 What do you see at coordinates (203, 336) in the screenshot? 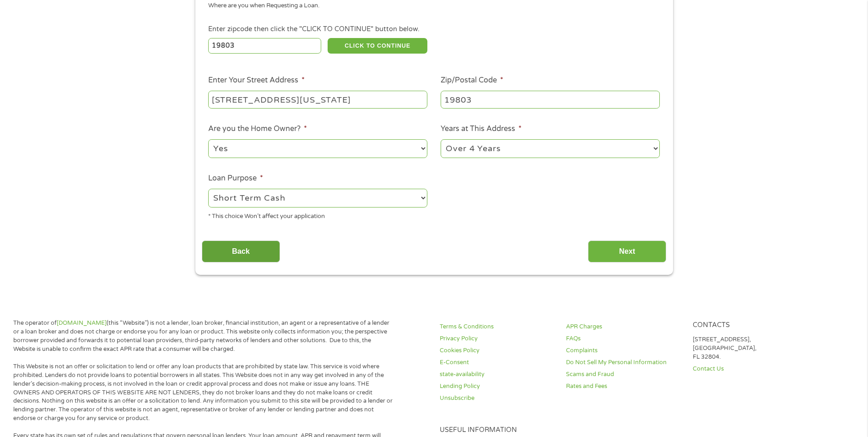
I see `p: The operator of (this “Website”) is not a lender, loan broker, financial institution, an agent or...` at bounding box center [203, 336].